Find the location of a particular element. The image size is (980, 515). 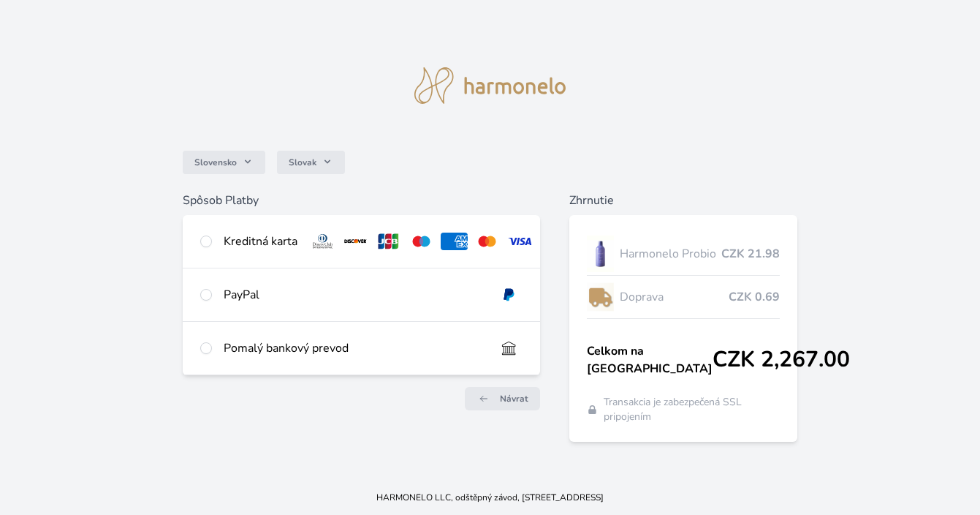

span: CZK 21.98 is located at coordinates (751, 254).